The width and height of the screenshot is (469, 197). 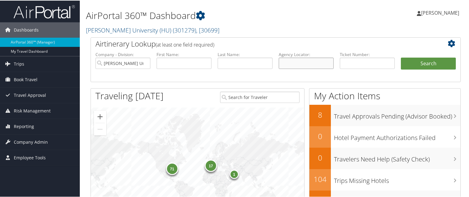 What do you see at coordinates (24, 126) in the screenshot?
I see `span: Reporting` at bounding box center [24, 126].